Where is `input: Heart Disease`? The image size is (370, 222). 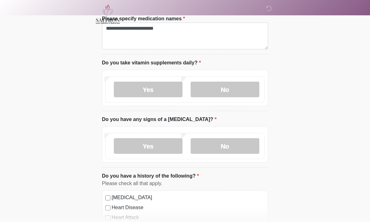 input: Heart Disease is located at coordinates (108, 209).